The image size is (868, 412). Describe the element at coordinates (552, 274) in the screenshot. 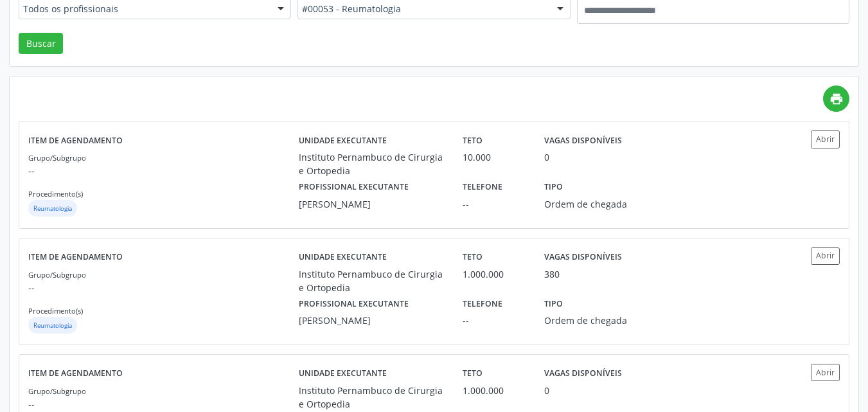

I see `div: 380` at that location.